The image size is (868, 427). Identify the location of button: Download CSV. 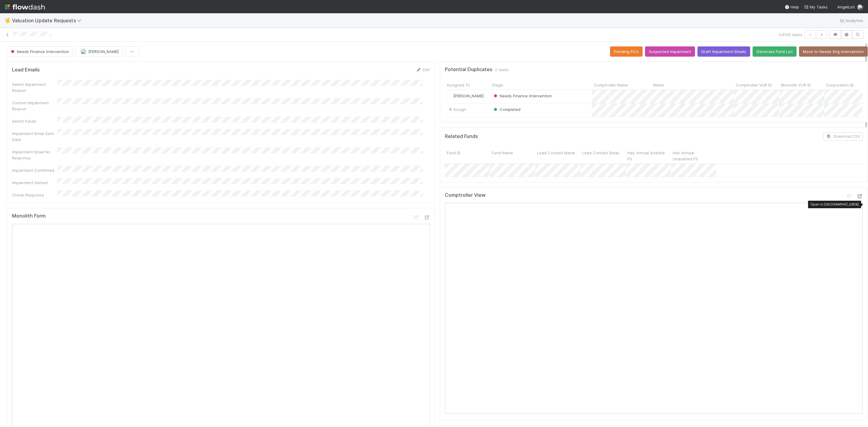
(843, 136).